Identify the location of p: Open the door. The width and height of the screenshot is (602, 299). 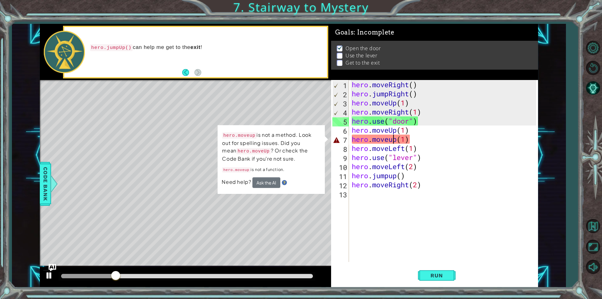
(363, 48).